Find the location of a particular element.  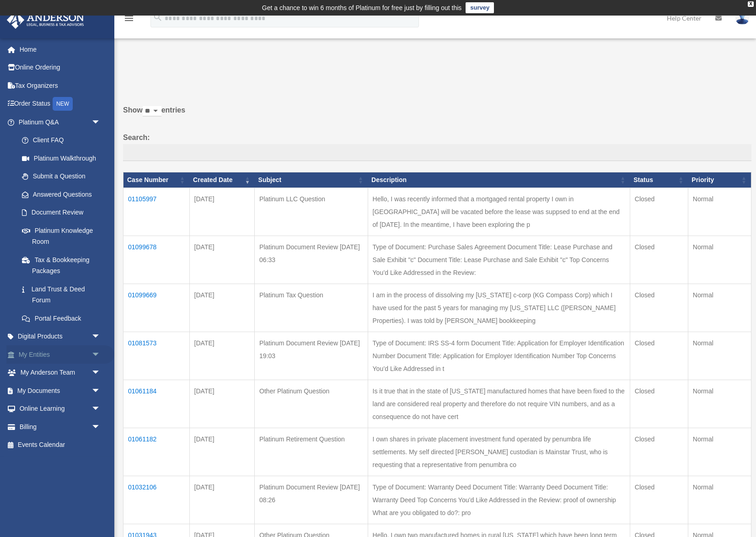

td: I own shares in private placement investment fund operated by penumbra life settlements. My self ... is located at coordinates (499, 452).